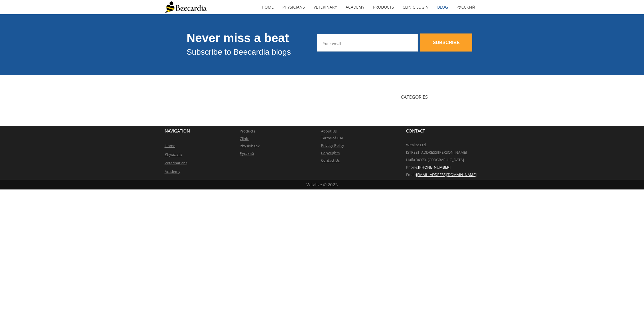 This screenshot has width=644, height=332. What do you see at coordinates (325, 7) in the screenshot?
I see `a: Veterinary` at bounding box center [325, 7].